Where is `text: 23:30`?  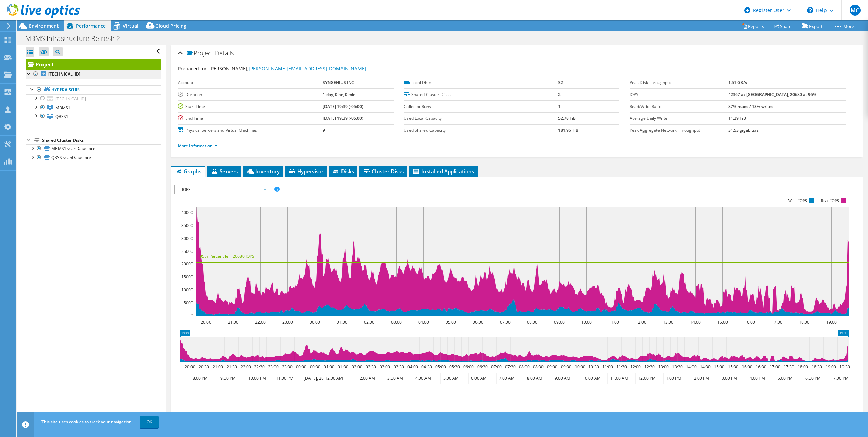
text: 23:30 is located at coordinates (287, 367).